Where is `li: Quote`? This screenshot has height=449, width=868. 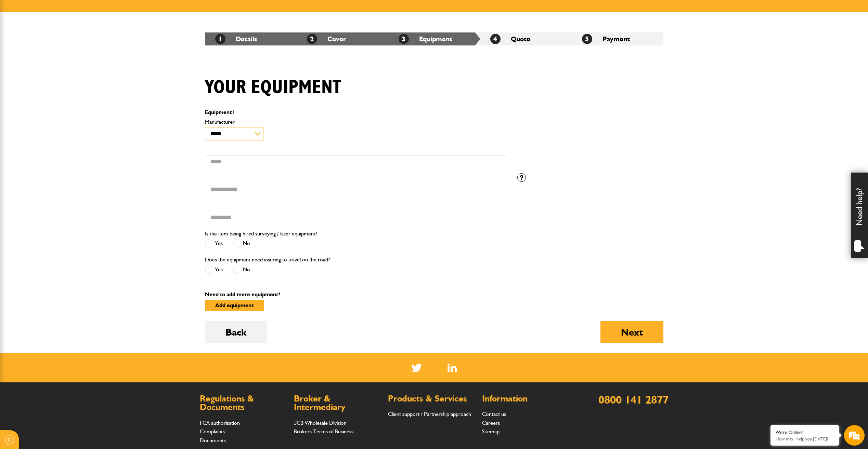
li: Quote is located at coordinates (526, 39).